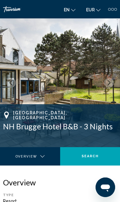  Describe the element at coordinates (91, 10) in the screenshot. I see `span: EUR` at that location.